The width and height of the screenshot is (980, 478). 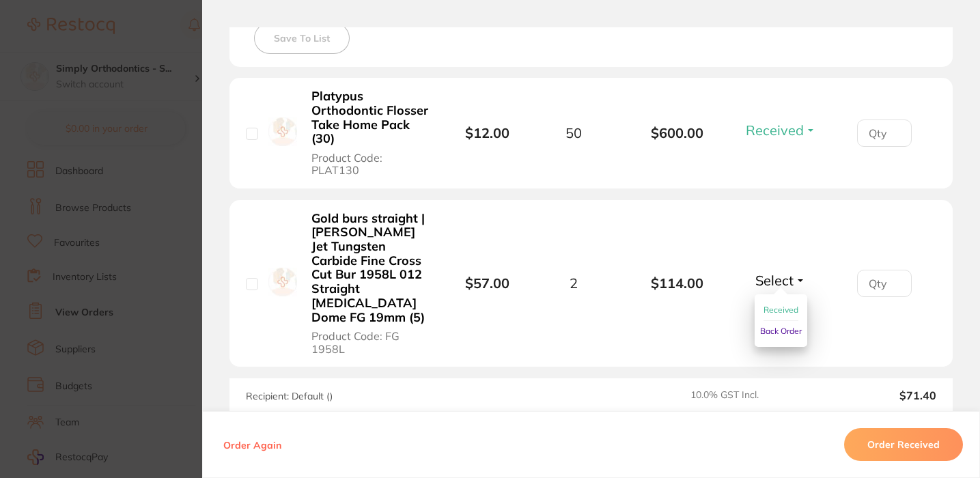 I want to click on img: Platypus Orthodontic Flosser Take Home Pack (30), so click(x=283, y=132).